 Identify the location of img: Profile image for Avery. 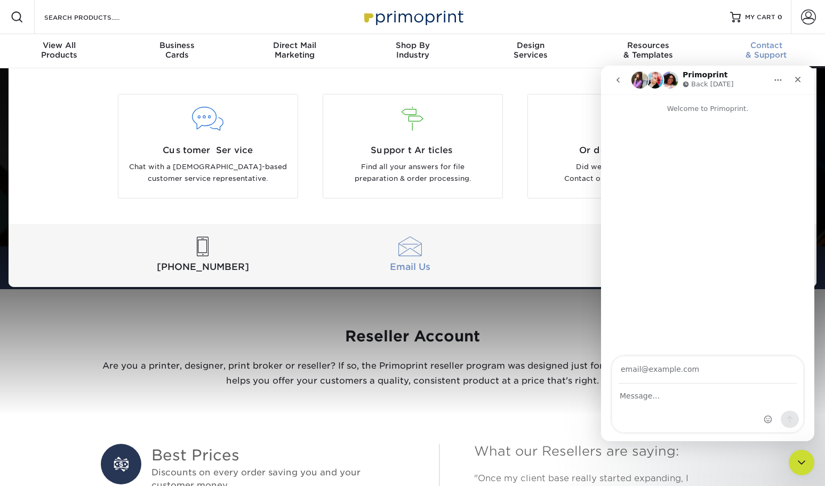
(69, 14).